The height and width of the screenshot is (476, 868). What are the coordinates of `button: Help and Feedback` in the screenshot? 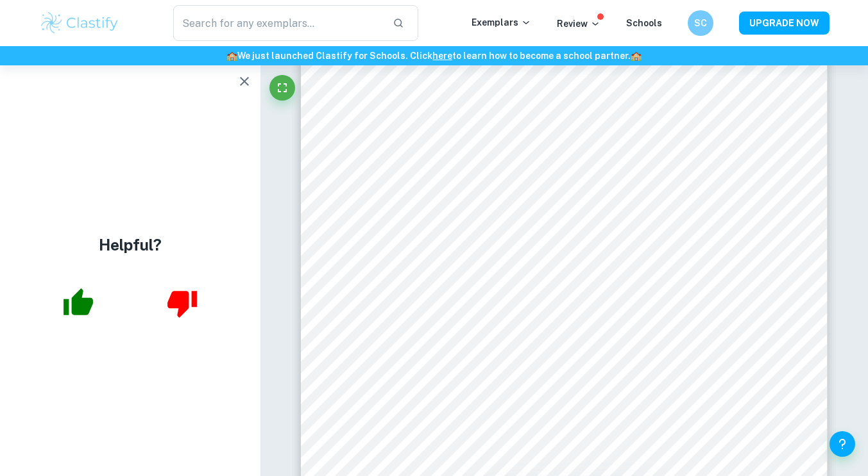 It's located at (842, 444).